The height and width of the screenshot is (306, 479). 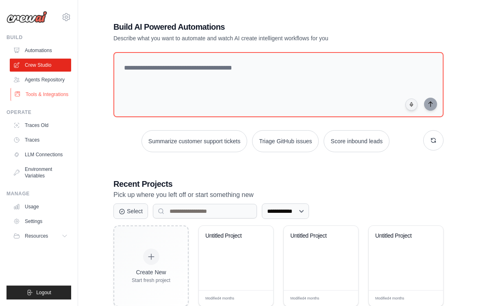 What do you see at coordinates (40, 65) in the screenshot?
I see `a: Crew Studio` at bounding box center [40, 65].